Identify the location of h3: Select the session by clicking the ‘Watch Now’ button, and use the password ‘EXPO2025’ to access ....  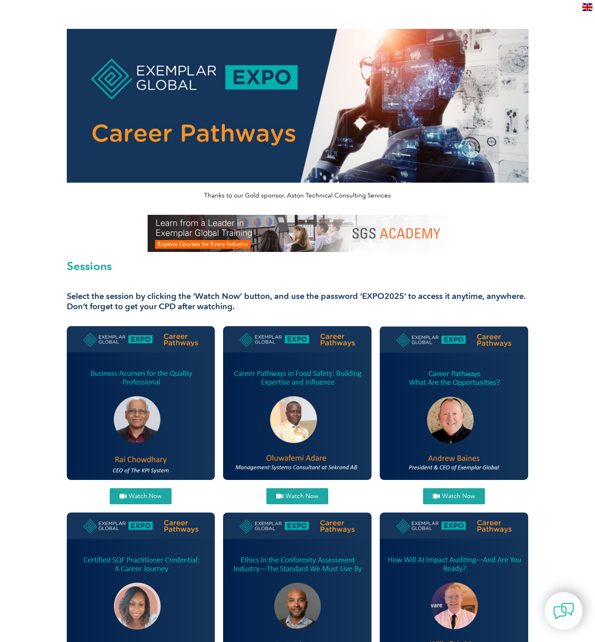
(298, 301).